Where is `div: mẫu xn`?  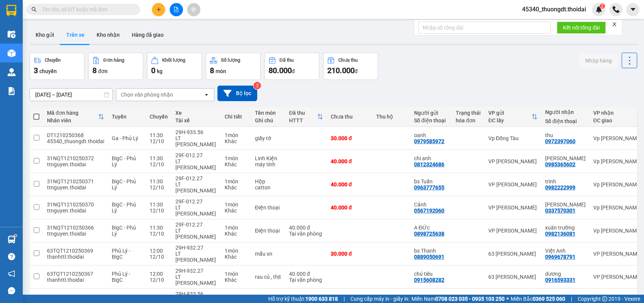 div: mẫu xn is located at coordinates (268, 254).